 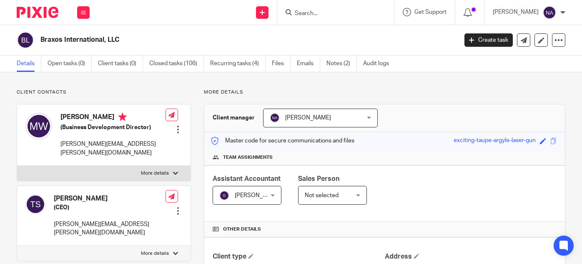 What do you see at coordinates (205, 40) in the screenshot?
I see `h2: Braxos International, LLC` at bounding box center [205, 40].